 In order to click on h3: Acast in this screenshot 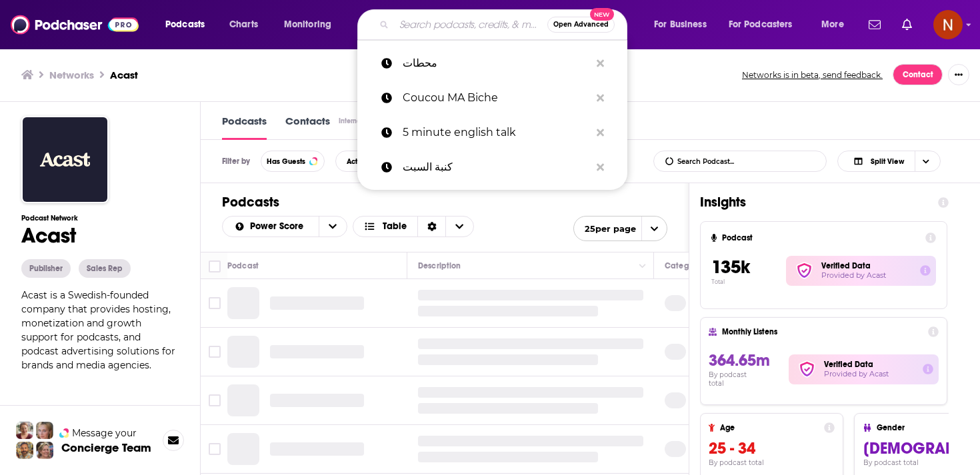, I will do `click(124, 75)`.